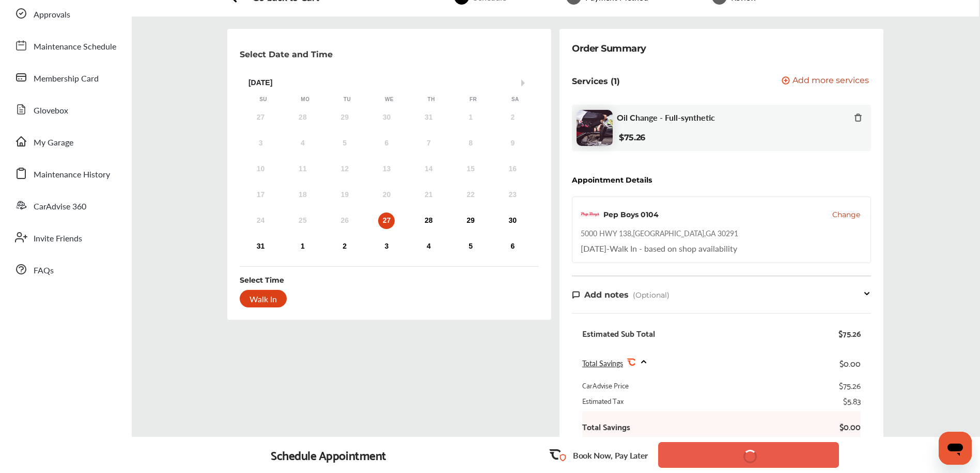 This screenshot has width=980, height=473. I want to click on button: Change, so click(846, 214).